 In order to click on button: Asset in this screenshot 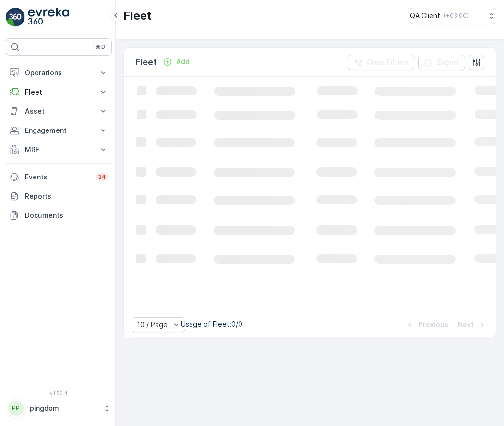, I will do `click(59, 111)`.